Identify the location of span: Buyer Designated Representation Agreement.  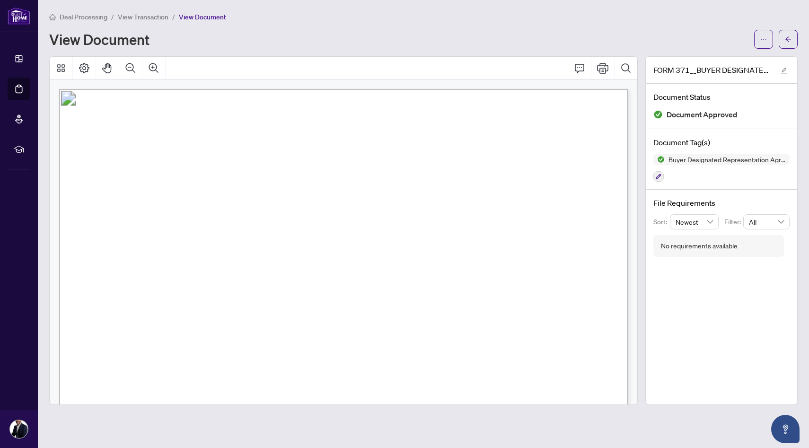
(728, 160).